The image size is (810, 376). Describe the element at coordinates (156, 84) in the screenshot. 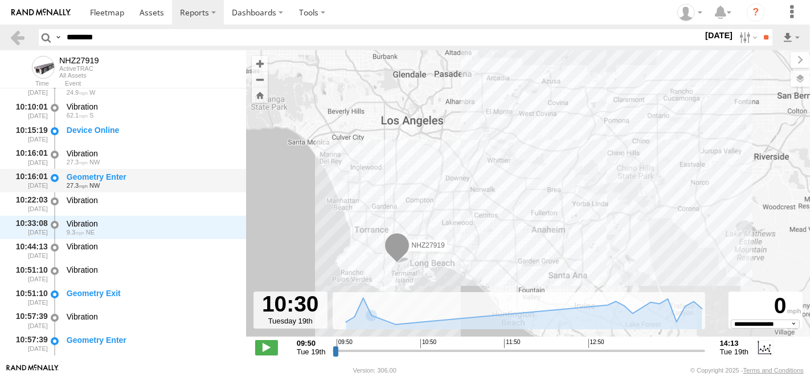

I see `div: Event` at that location.